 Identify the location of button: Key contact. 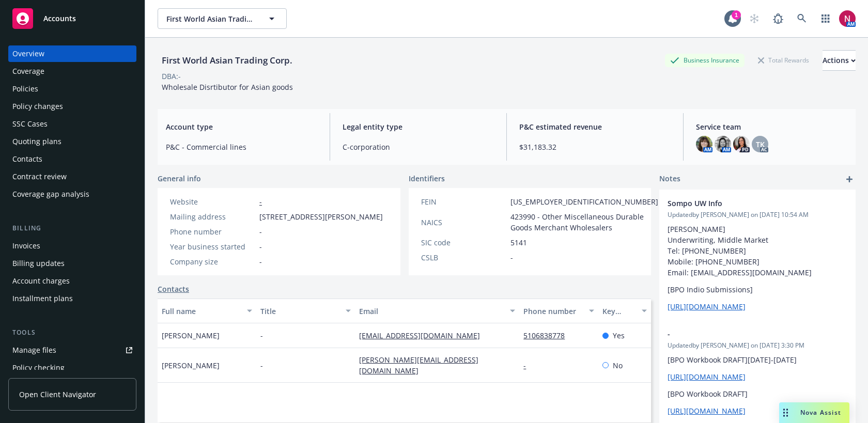
(625, 311).